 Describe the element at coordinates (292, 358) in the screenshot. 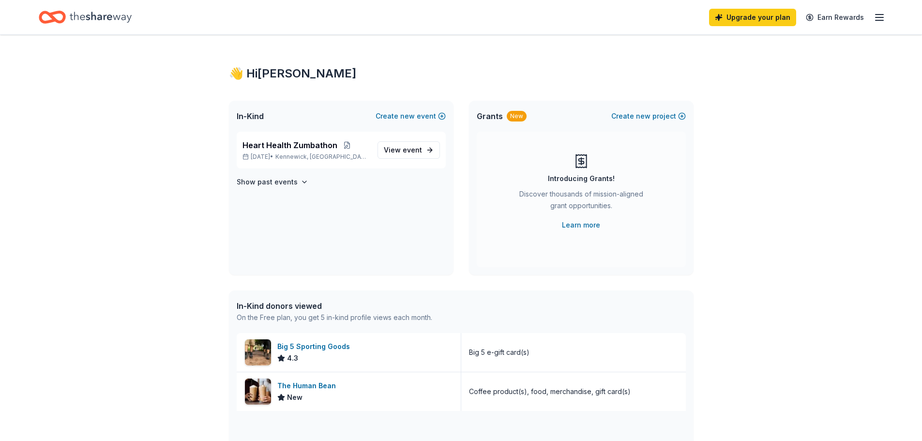

I see `span: 4.3` at that location.